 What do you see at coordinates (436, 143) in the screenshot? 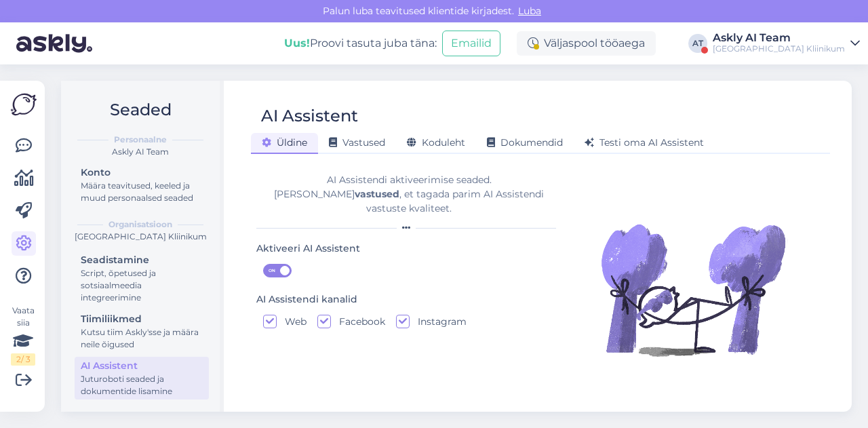
I see `span: Koduleht` at bounding box center [436, 143].